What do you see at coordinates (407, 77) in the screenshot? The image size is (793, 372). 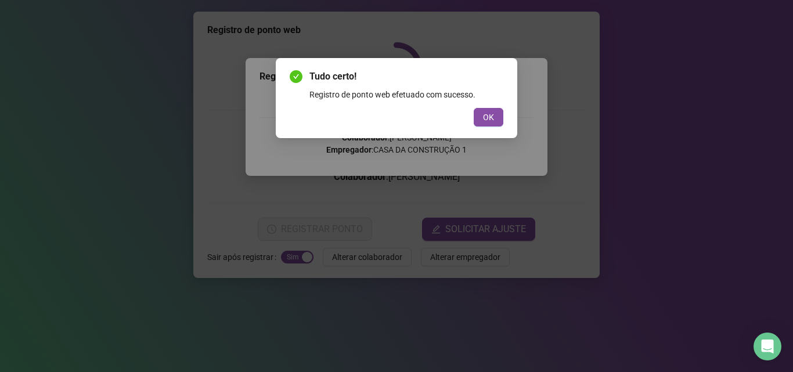 I see `span: Tudo certo!` at bounding box center [407, 77].